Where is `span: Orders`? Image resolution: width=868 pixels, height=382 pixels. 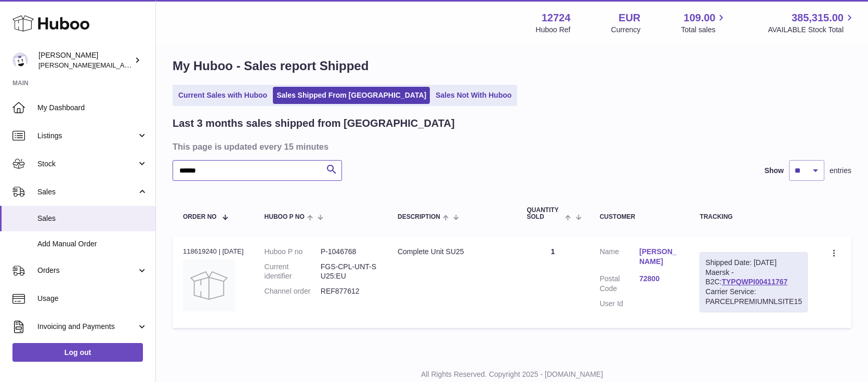
span: Orders is located at coordinates (87, 270).